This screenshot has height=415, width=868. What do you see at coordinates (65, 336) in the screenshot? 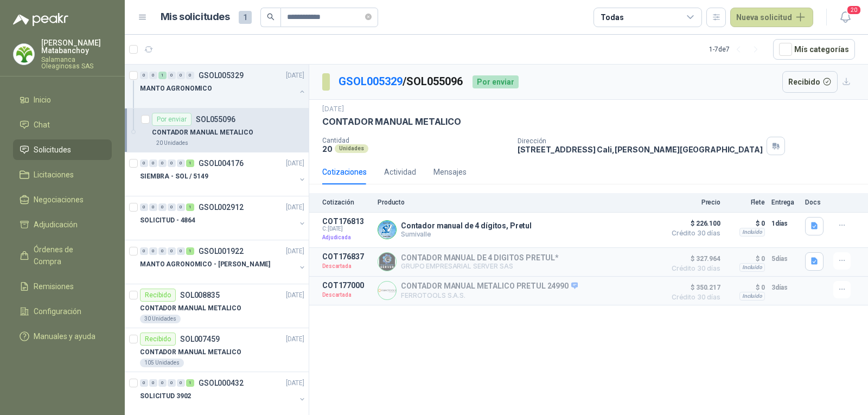
I see `span: Manuales y ayuda` at bounding box center [65, 336].